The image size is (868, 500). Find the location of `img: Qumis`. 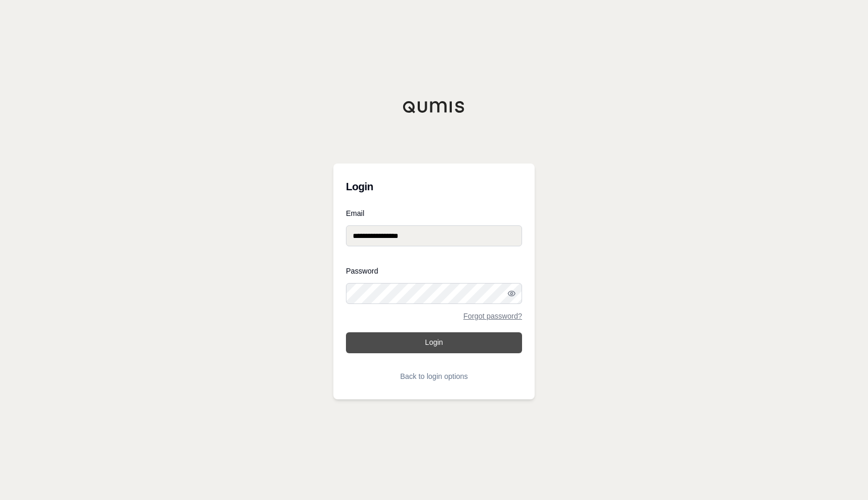

img: Qumis is located at coordinates (434, 107).